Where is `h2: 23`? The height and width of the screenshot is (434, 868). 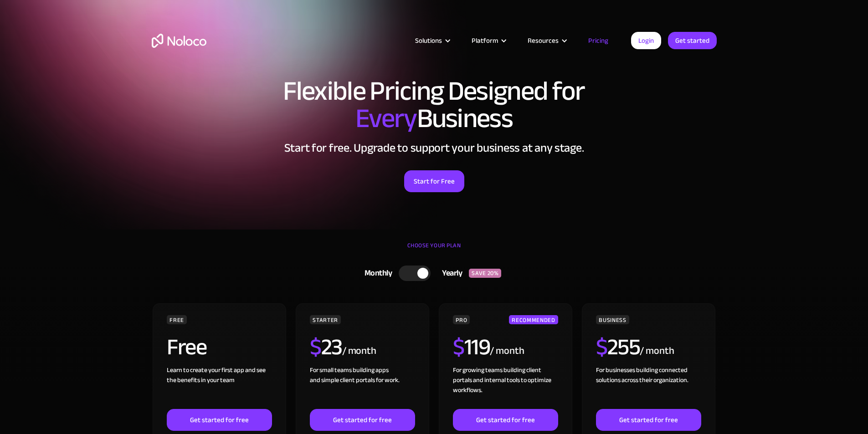 h2: 23 is located at coordinates (326, 347).